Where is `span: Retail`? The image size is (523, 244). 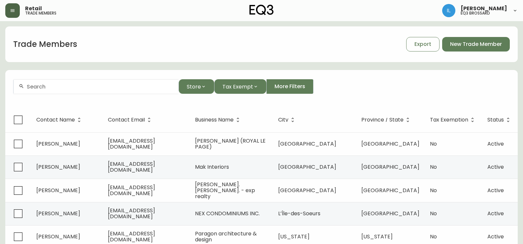 span: Retail is located at coordinates (33, 9).